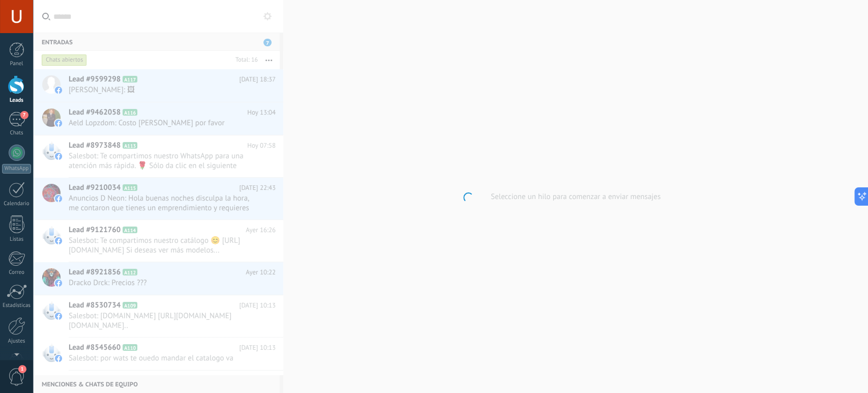 Image resolution: width=868 pixels, height=393 pixels. What do you see at coordinates (17, 204) in the screenshot?
I see `div: Calendario` at bounding box center [17, 204].